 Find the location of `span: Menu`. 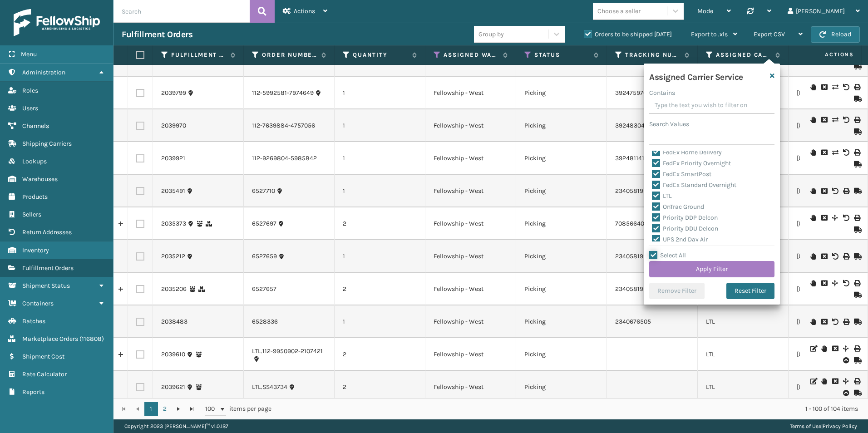

span: Menu is located at coordinates (29, 54).